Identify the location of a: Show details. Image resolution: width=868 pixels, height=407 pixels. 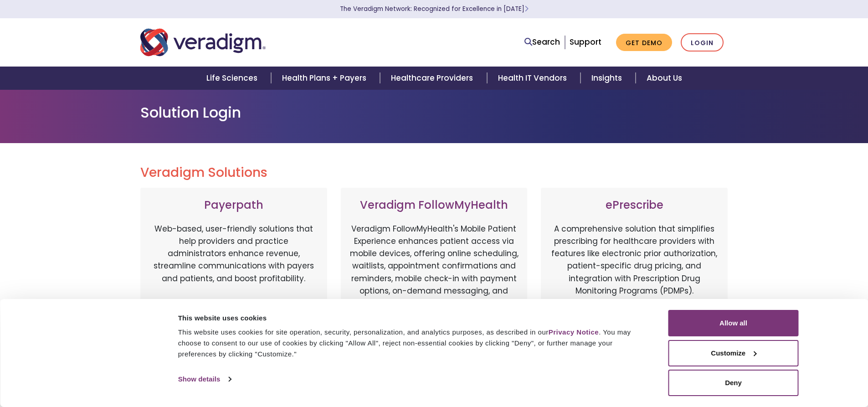
(204, 379).